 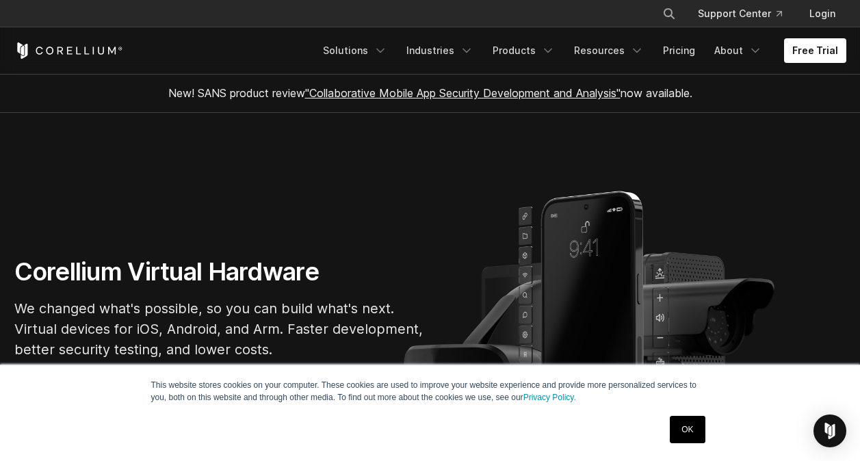 What do you see at coordinates (220, 329) in the screenshot?
I see `p: We changed what's possible, so you can build what's next. Virtual devices for iOS, Android, and A...` at bounding box center [220, 329].